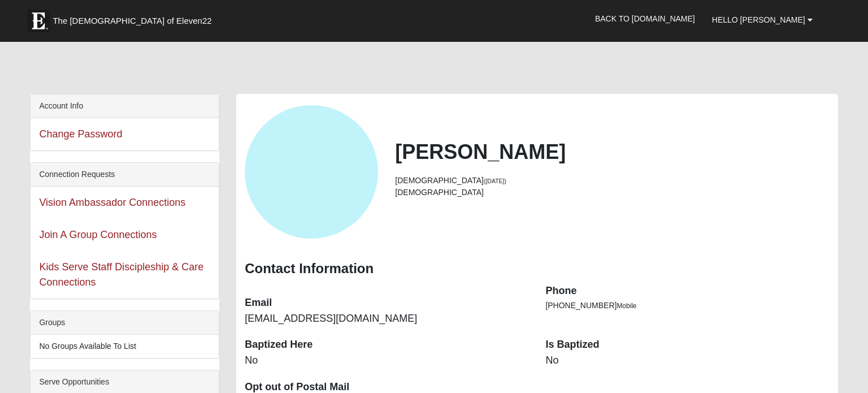 The height and width of the screenshot is (393, 868). Describe the element at coordinates (125, 323) in the screenshot. I see `div: Groups` at that location.